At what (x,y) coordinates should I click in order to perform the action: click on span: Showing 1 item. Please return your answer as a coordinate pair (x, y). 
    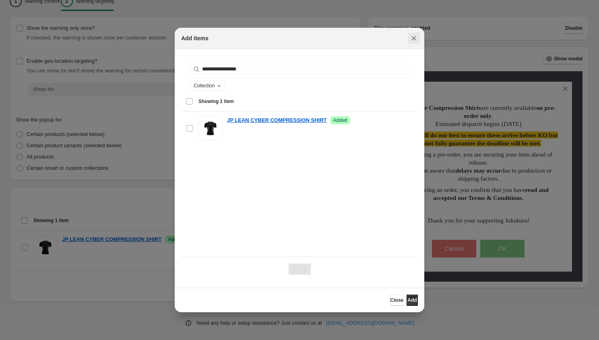
    Looking at the image, I should click on (216, 102).